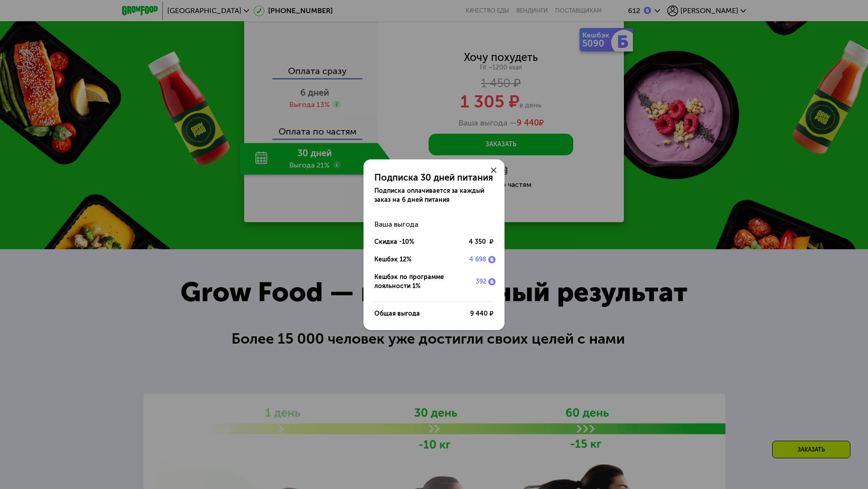 The image size is (868, 489). Describe the element at coordinates (394, 242) in the screenshot. I see `div: Скидка -10%` at that location.